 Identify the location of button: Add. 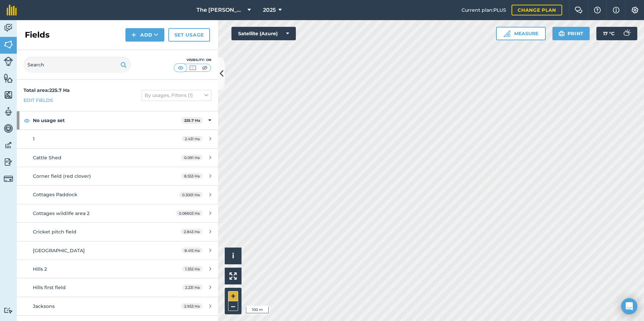
(145, 35).